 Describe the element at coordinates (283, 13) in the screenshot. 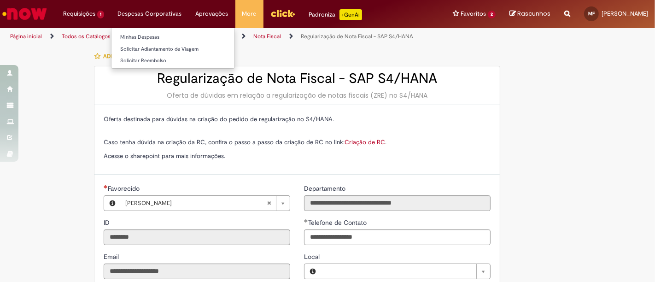

I see `img: click_logo_yellow_360x200.png` at that location.